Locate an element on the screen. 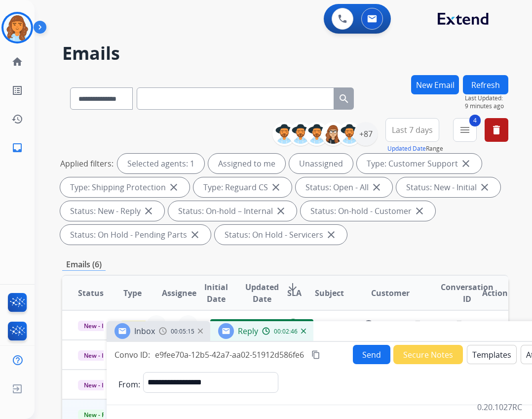 The image size is (532, 419). p: From: is located at coordinates (129, 385).